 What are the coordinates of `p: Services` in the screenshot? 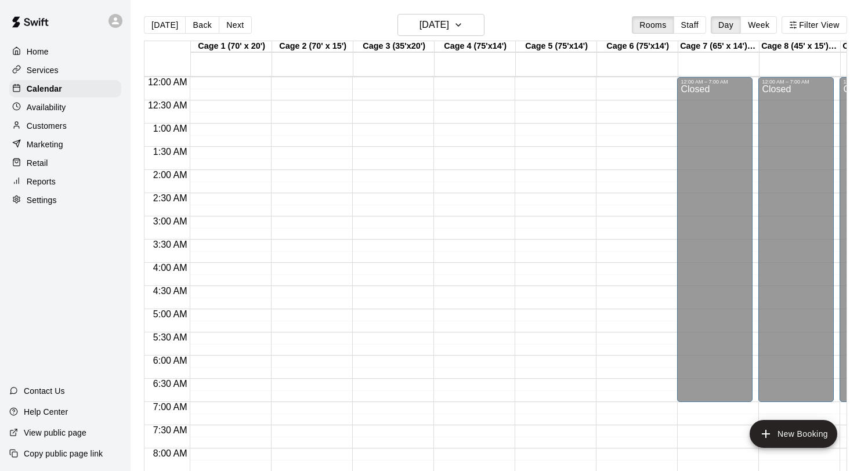 It's located at (43, 70).